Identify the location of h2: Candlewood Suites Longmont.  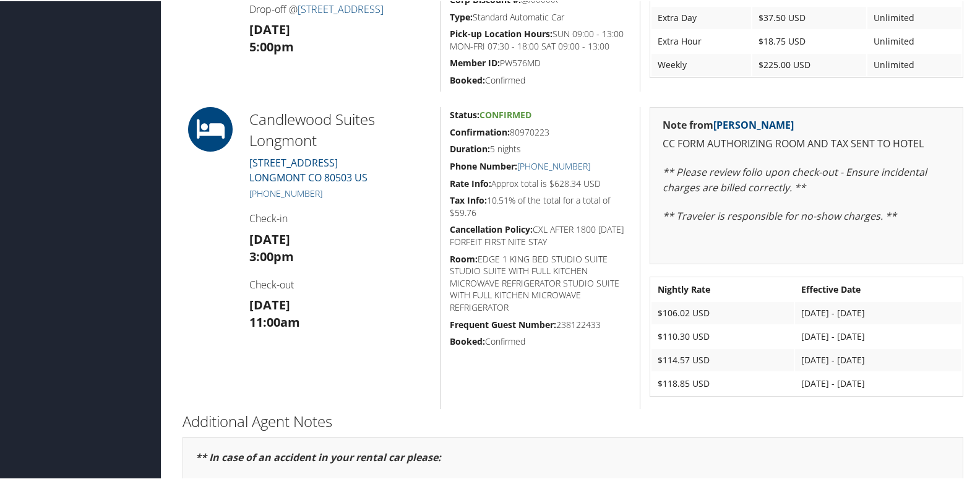
(339, 128).